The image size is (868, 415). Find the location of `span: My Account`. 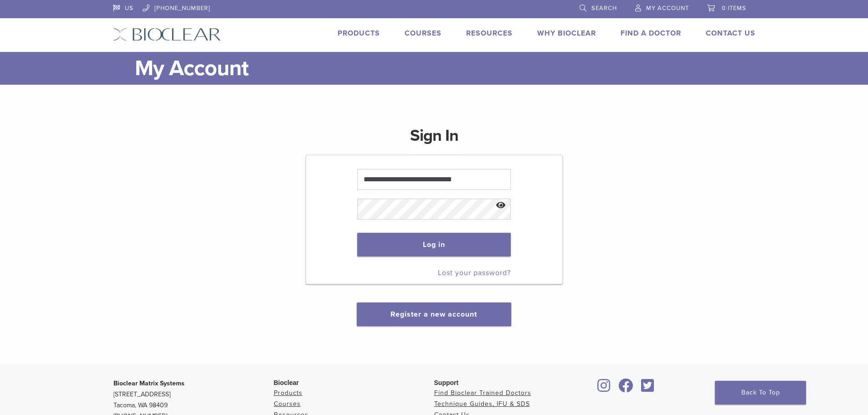

span: My Account is located at coordinates (667, 8).